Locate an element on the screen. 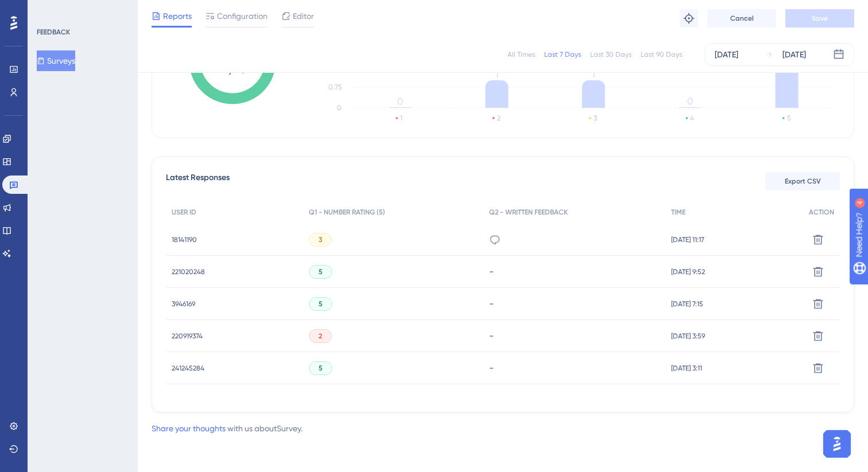  span: 3 is located at coordinates (321, 240).